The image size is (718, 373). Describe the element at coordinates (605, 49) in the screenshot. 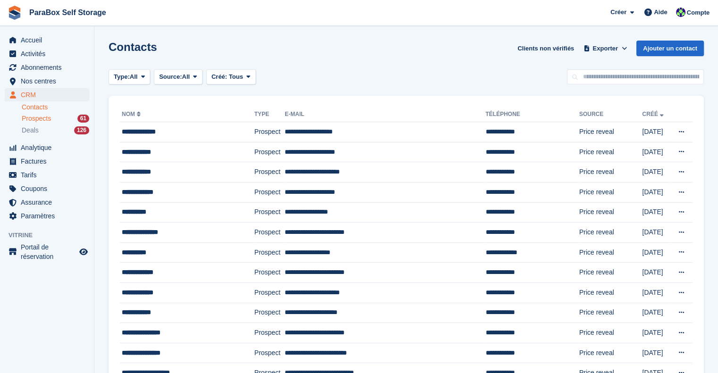

I see `span: Exporter` at that location.